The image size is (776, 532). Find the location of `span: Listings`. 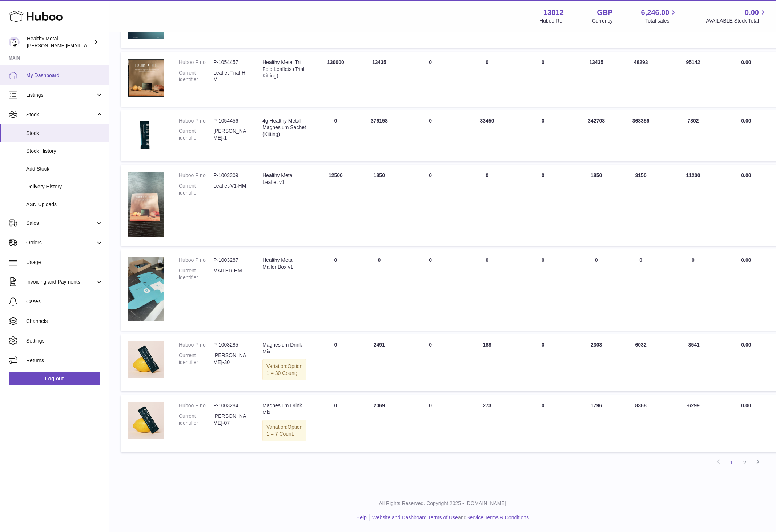

span: Listings is located at coordinates (61, 95).